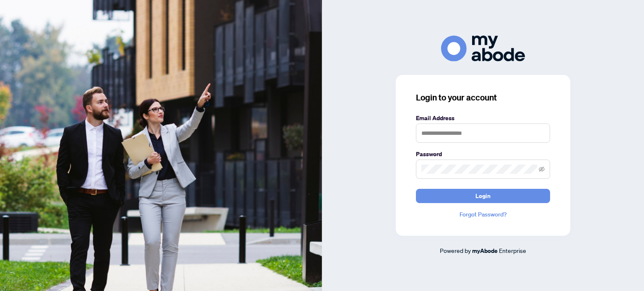  Describe the element at coordinates (483, 154) in the screenshot. I see `label: Password` at that location.